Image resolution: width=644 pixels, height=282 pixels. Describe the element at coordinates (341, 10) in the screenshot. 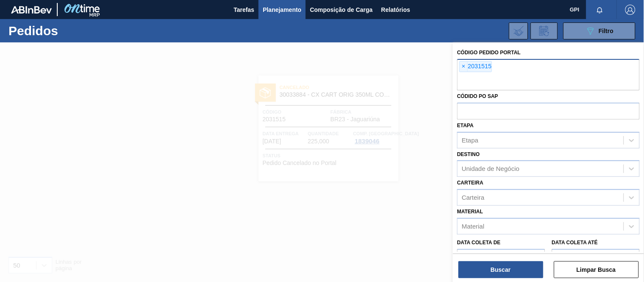

I see `span: Composição de Carga` at that location.